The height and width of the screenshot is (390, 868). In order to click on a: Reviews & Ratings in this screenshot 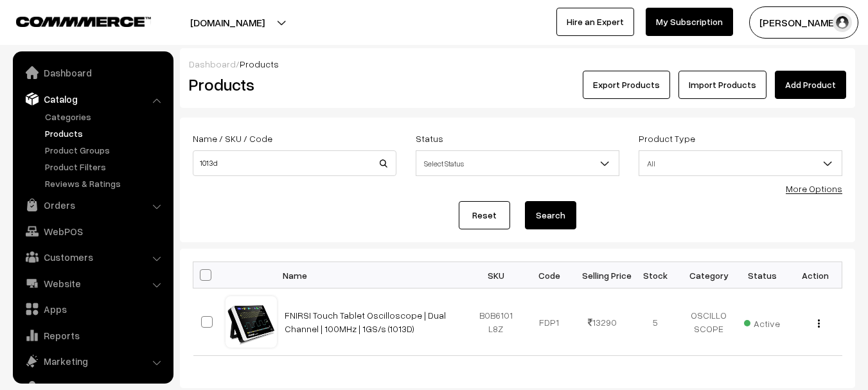, I will do `click(105, 183)`.